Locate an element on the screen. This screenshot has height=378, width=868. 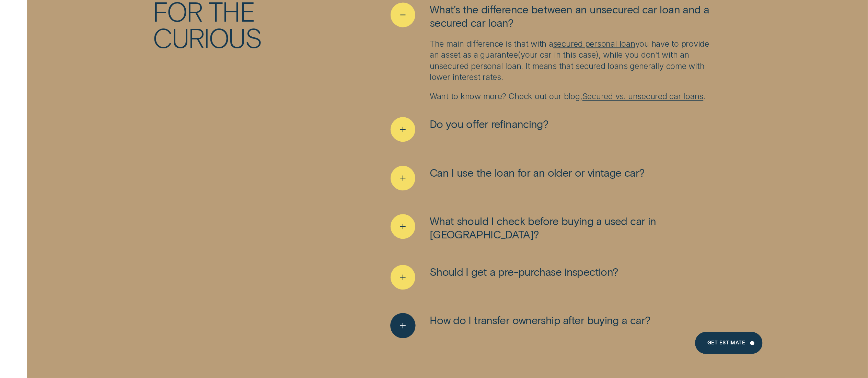
span: How do I transfer ownership after buying a car? is located at coordinates (540, 320).